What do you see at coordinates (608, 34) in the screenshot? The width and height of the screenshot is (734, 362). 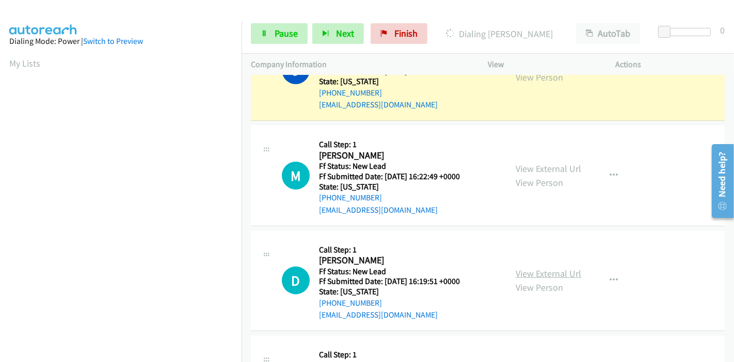 I see `button: AutoTab` at bounding box center [608, 34].